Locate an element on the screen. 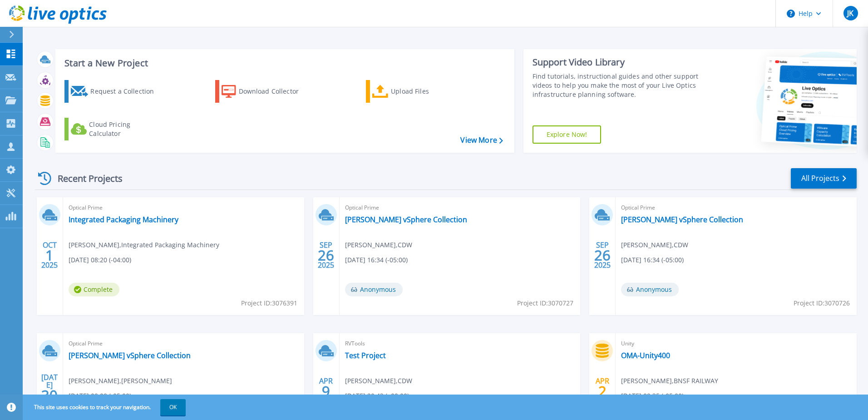  a: Cloud Pricing Calculator is located at coordinates (115, 129).